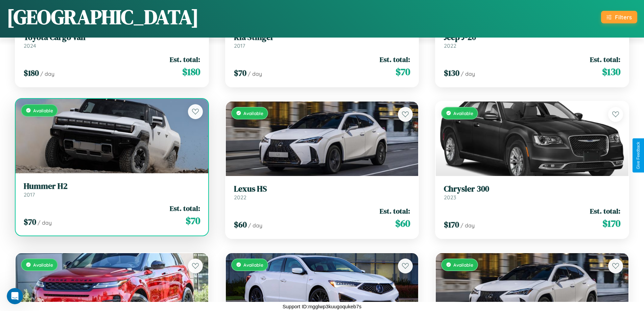 The width and height of the screenshot is (644, 311). What do you see at coordinates (322, 37) in the screenshot?
I see `h3: Kia Stinger` at bounding box center [322, 37].